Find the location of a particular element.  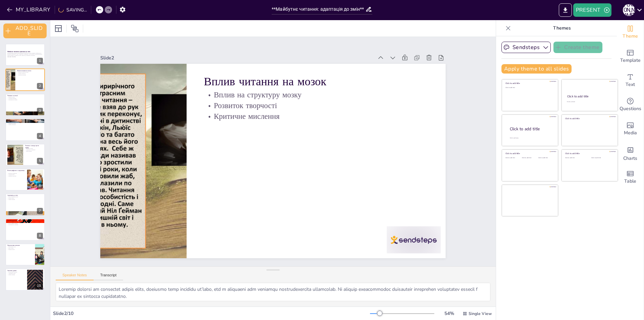

span: Template is located at coordinates (630, 60).